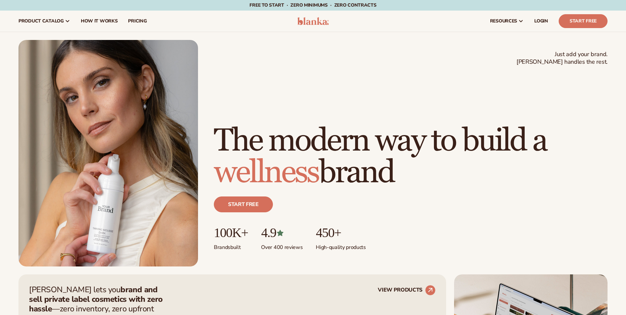 This screenshot has height=315, width=626. I want to click on span: product catalog, so click(41, 21).